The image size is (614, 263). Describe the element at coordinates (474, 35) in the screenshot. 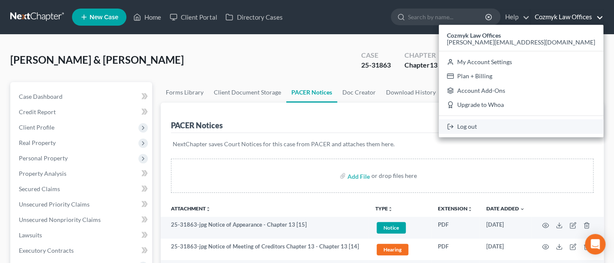

I see `strong: Cozmyk Law Offices` at that location.